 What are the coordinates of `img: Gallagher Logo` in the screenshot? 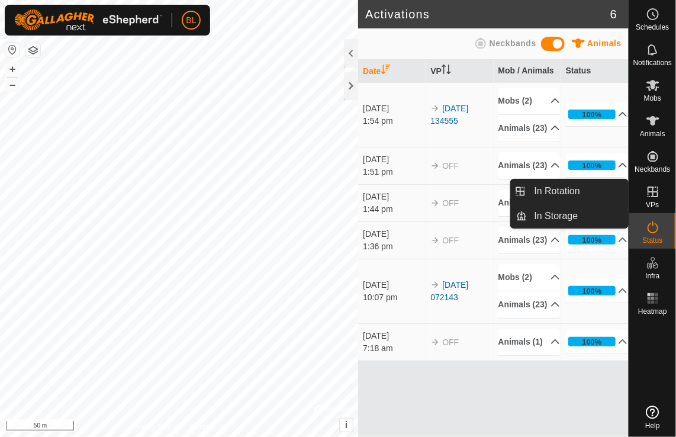 It's located at (88, 20).